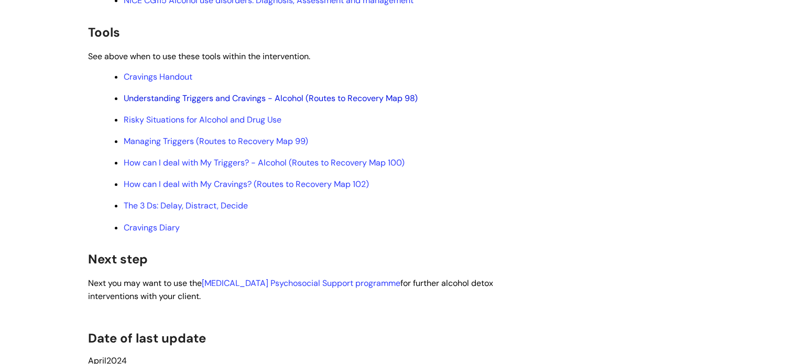 The width and height of the screenshot is (805, 364). Describe the element at coordinates (186, 206) in the screenshot. I see `a: The 3 Ds: Delay, Distract, Decide` at that location.